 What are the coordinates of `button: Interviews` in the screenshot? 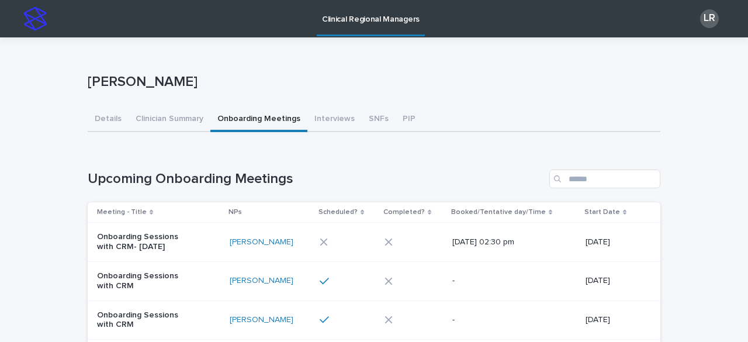 It's located at (334, 120).